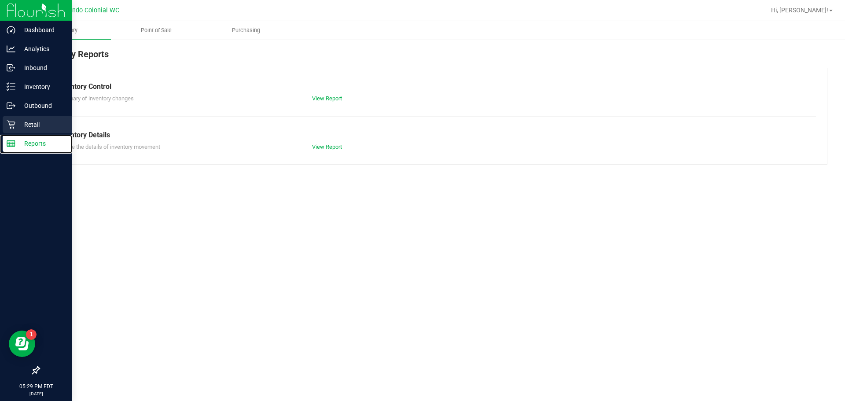 The width and height of the screenshot is (845, 401). Describe the element at coordinates (433, 58) in the screenshot. I see `div: Inventory Reports` at that location.